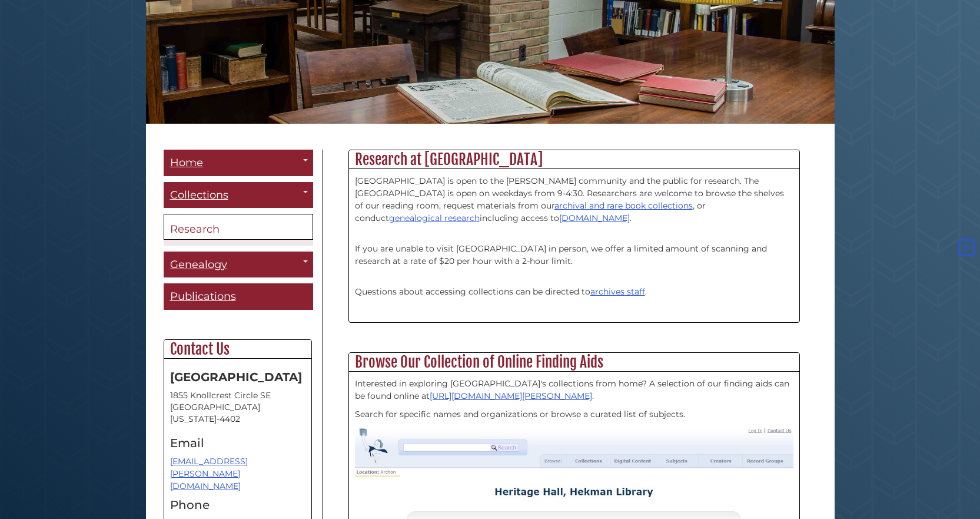 This screenshot has width=980, height=519. Describe the element at coordinates (618, 291) in the screenshot. I see `a: archives staff` at that location.